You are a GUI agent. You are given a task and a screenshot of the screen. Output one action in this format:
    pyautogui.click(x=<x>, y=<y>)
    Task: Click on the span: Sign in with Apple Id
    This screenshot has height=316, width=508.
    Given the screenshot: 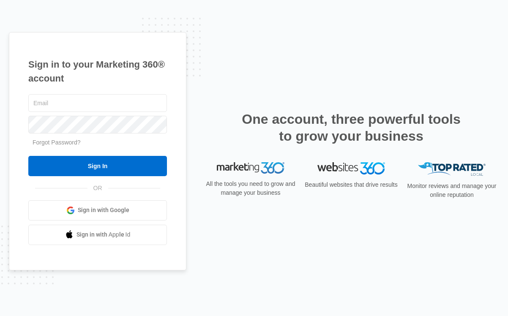 What is the action you would take?
    pyautogui.click(x=104, y=234)
    